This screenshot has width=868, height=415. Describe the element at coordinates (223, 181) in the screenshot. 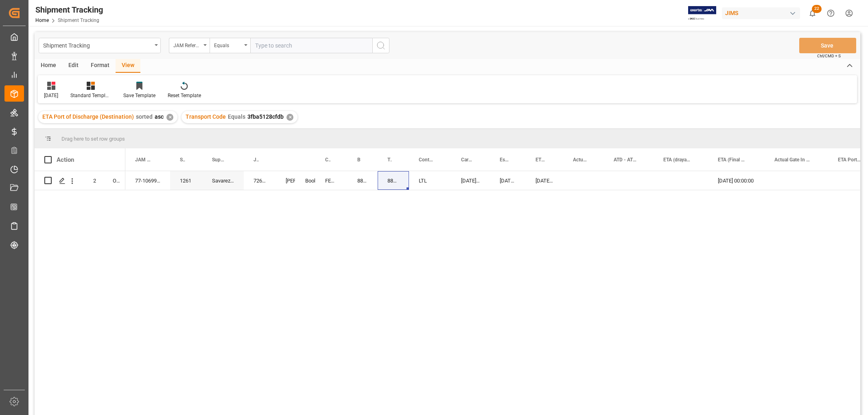

I see `div: Savarez S.A` at that location.